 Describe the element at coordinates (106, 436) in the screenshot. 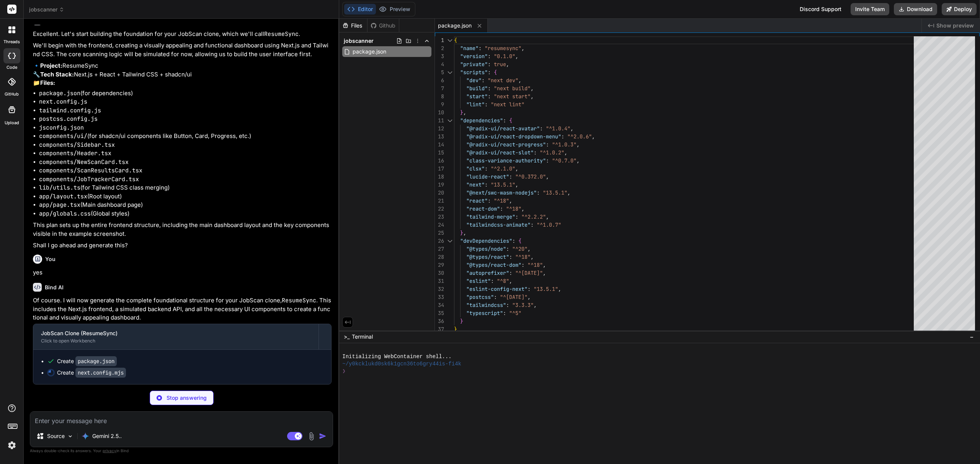

I see `p: Gemini 2.5..` at that location.